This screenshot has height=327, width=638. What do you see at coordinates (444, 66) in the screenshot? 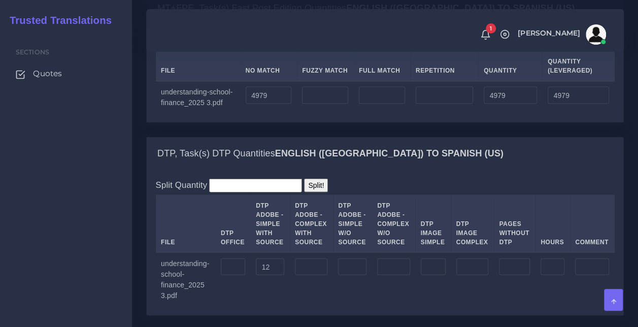
I see `th: Repetition` at bounding box center [444, 66].